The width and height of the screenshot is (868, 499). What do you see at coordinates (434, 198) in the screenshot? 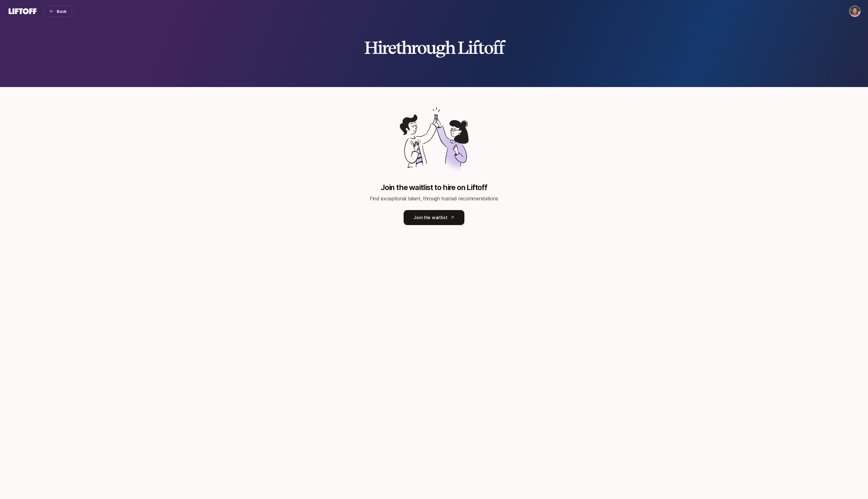
I see `p: Find exceptional talent, through trusted recommendations` at bounding box center [434, 198].